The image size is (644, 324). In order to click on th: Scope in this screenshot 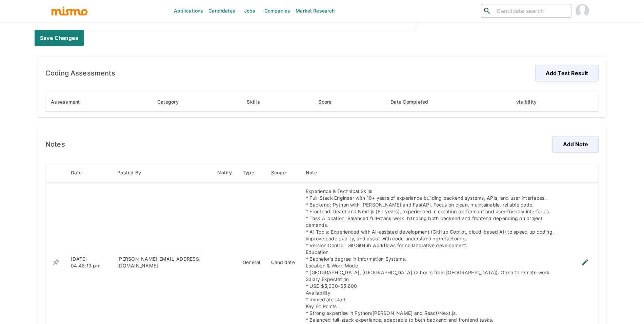, I will do `click(283, 173)`.